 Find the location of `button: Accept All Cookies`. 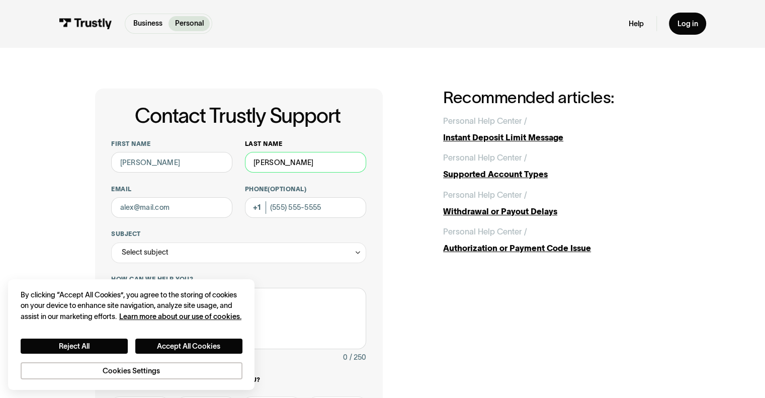

button: Accept All Cookies is located at coordinates (189, 346).